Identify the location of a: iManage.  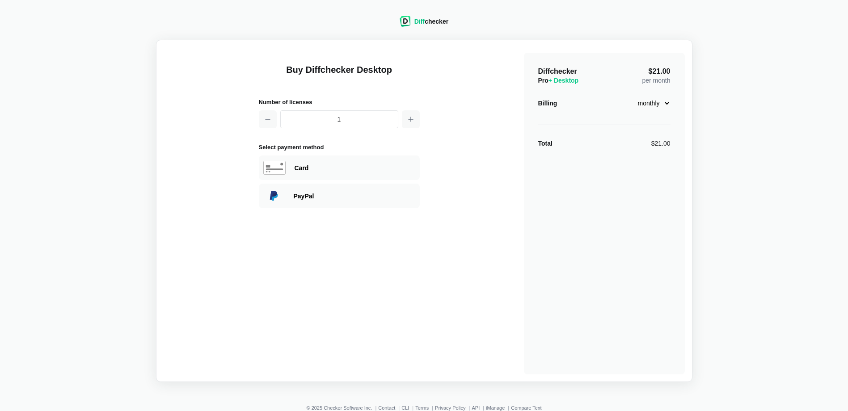
(496, 408).